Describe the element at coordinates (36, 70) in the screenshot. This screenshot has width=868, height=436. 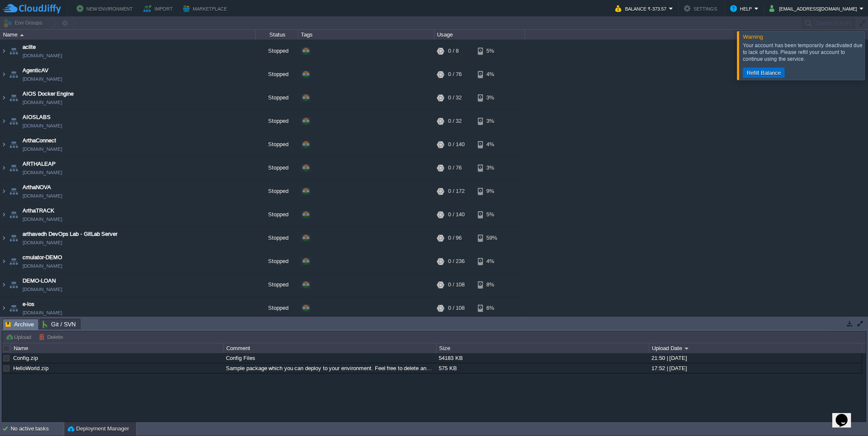
I see `a: AgenticAV` at that location.